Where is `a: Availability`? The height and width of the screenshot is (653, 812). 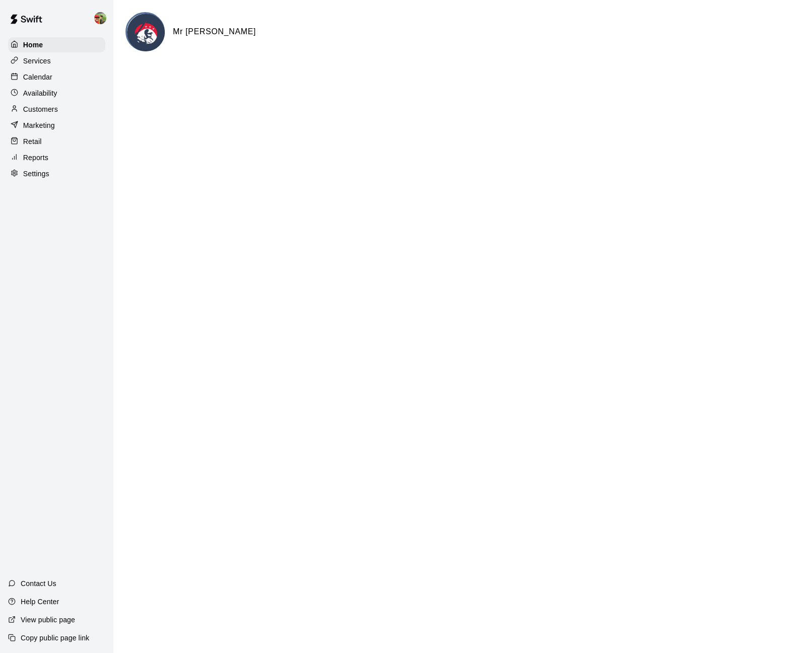 a: Availability is located at coordinates (57, 93).